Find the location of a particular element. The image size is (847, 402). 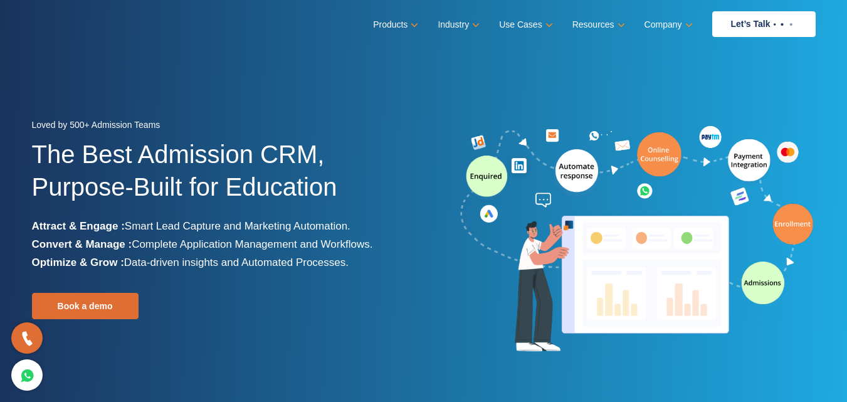

b: Convert & Manage : is located at coordinates (82, 244).